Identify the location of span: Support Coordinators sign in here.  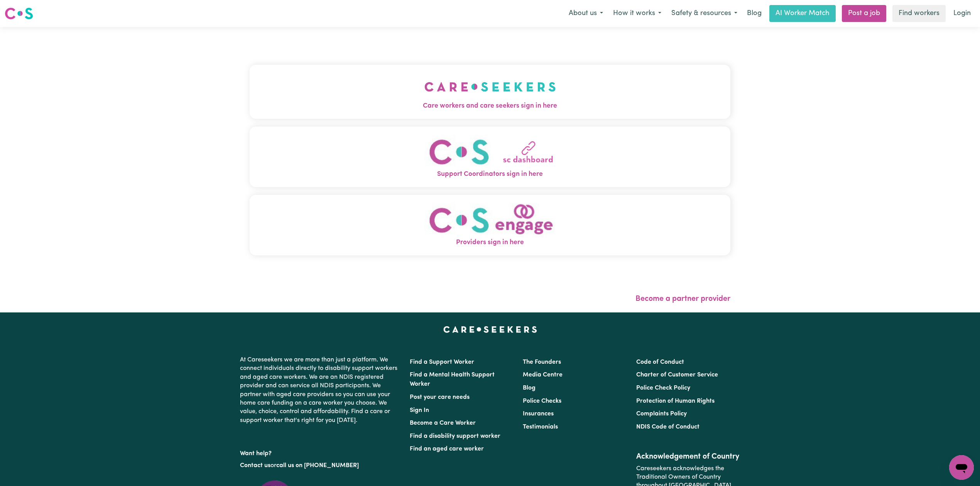
(490, 174).